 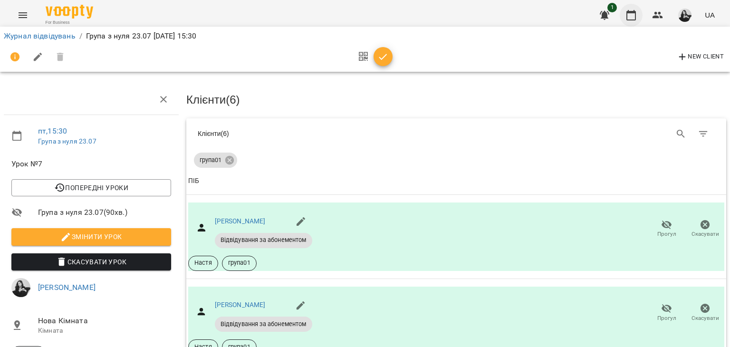 I want to click on span: Попередні уроки, so click(x=91, y=188).